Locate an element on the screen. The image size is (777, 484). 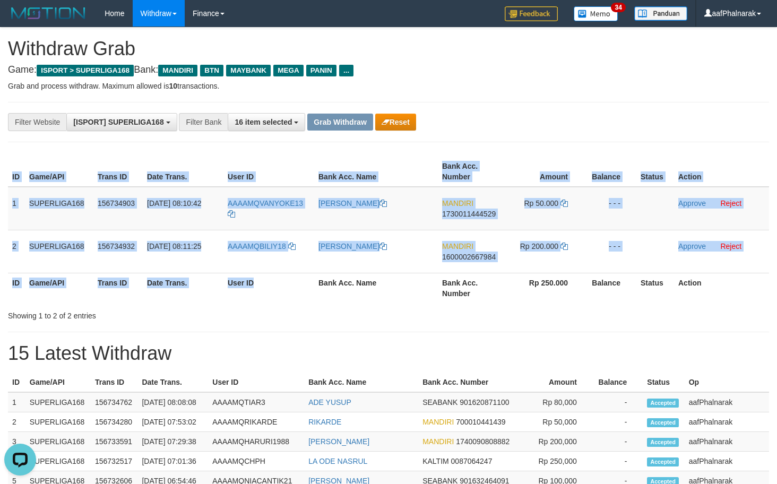
span: Copy 1600002667984 to clipboard is located at coordinates (468, 257).